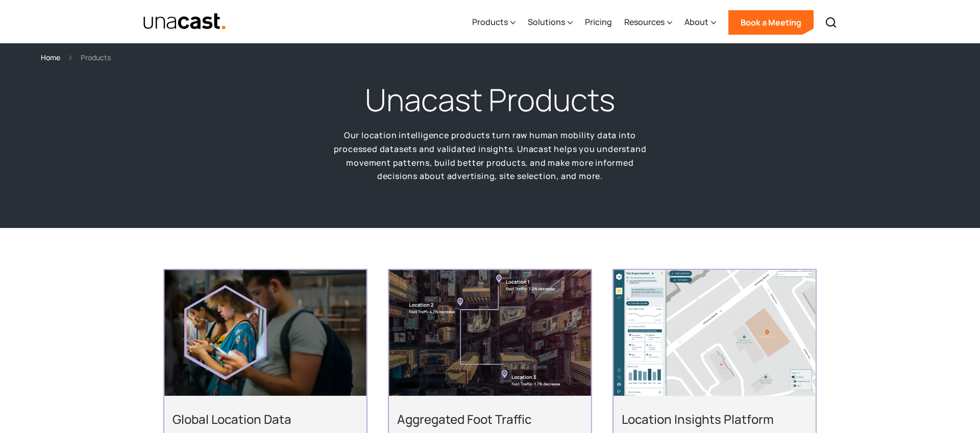  I want to click on h2: Global Location Data, so click(265, 419).